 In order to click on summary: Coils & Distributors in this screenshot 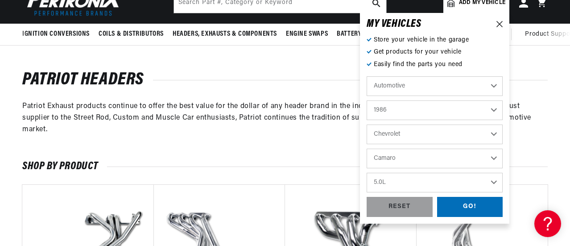, I will do `click(131, 34)`.